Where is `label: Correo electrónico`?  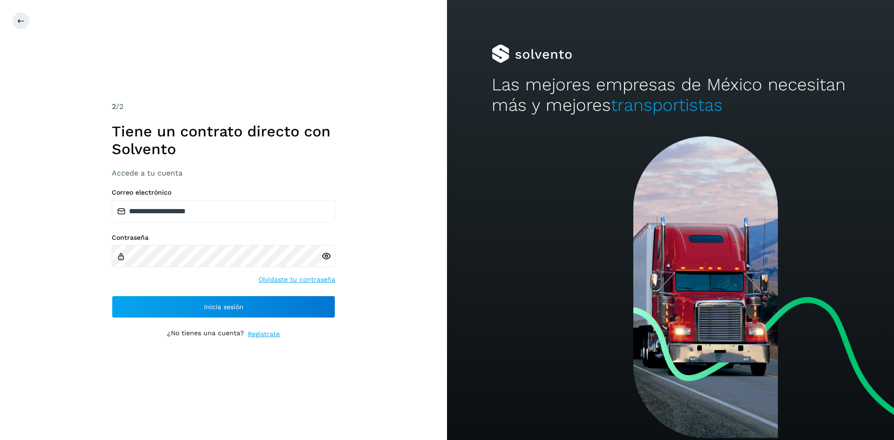 label: Correo electrónico is located at coordinates (223, 192).